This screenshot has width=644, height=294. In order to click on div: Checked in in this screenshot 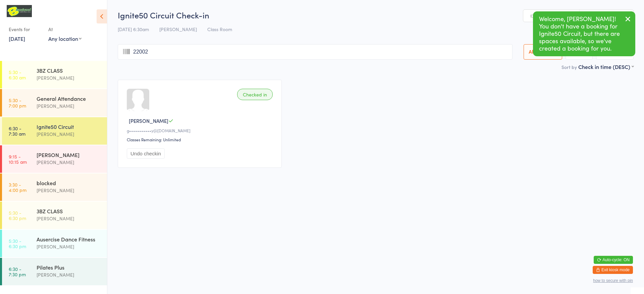, I will do `click(255, 95)`.